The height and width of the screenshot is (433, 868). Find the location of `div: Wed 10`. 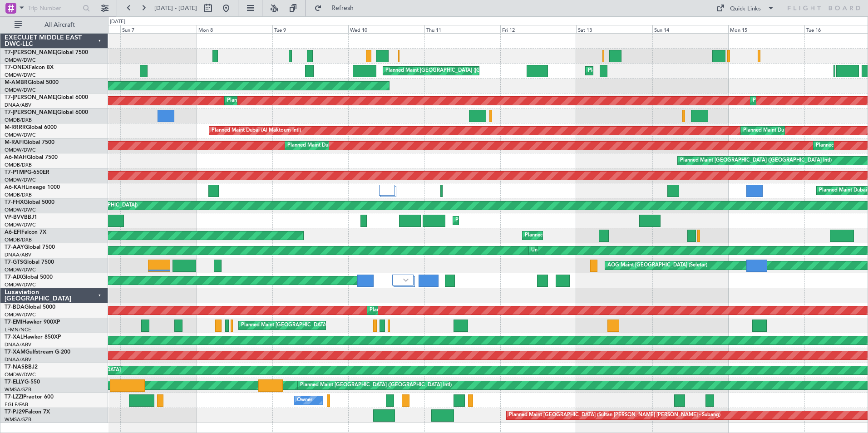

div: Wed 10 is located at coordinates (386, 29).